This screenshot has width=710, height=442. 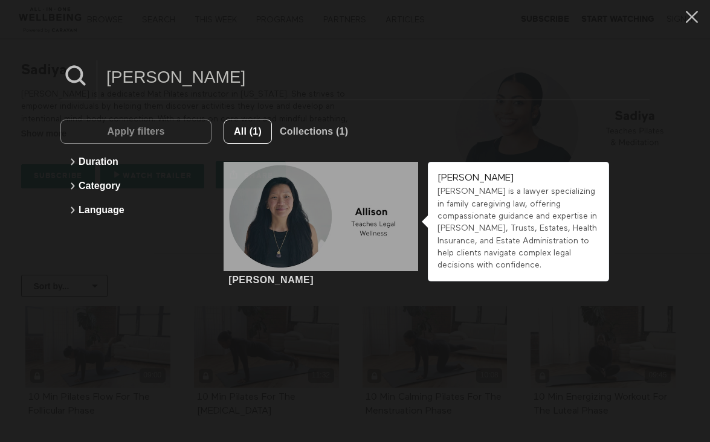 What do you see at coordinates (248, 131) in the screenshot?
I see `span: All (1)` at bounding box center [248, 131].